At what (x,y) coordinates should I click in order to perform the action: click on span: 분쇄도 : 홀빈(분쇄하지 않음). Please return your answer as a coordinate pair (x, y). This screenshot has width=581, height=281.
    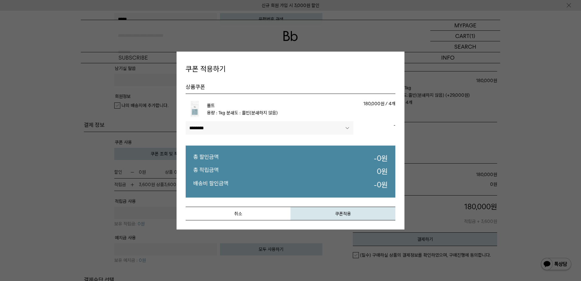
    Looking at the image, I should click on (252, 113).